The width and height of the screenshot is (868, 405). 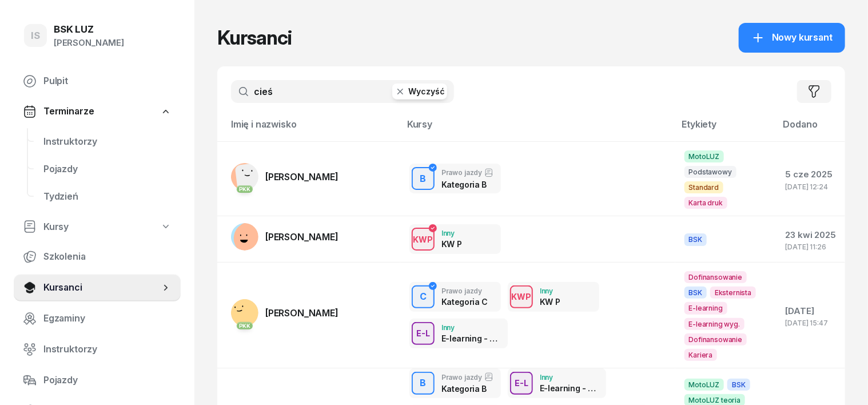 I want to click on th: Dodano, so click(x=811, y=128).